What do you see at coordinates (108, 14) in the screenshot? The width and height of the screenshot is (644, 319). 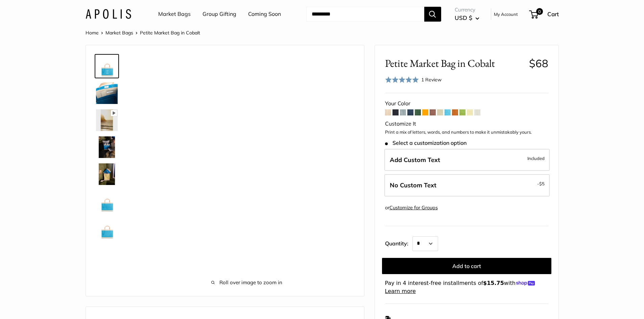 I see `img: Apolis` at bounding box center [108, 14].